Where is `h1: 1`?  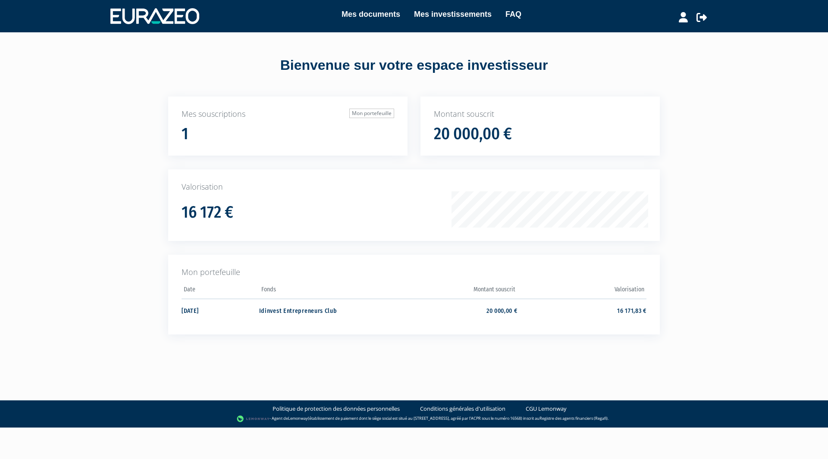
h1: 1 is located at coordinates (185, 134).